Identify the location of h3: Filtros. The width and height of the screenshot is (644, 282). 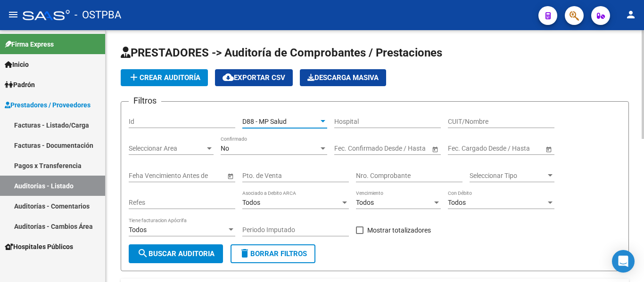
(145, 101).